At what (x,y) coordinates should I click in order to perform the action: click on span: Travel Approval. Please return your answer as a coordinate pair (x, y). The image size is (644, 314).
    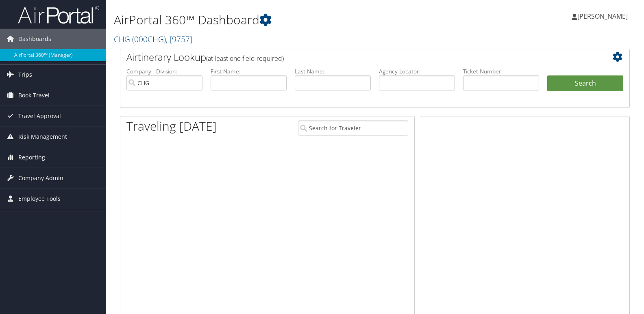
    Looking at the image, I should click on (39, 116).